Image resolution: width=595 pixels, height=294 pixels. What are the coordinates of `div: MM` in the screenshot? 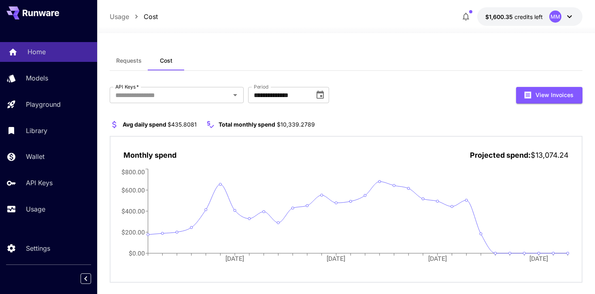 It's located at (556, 17).